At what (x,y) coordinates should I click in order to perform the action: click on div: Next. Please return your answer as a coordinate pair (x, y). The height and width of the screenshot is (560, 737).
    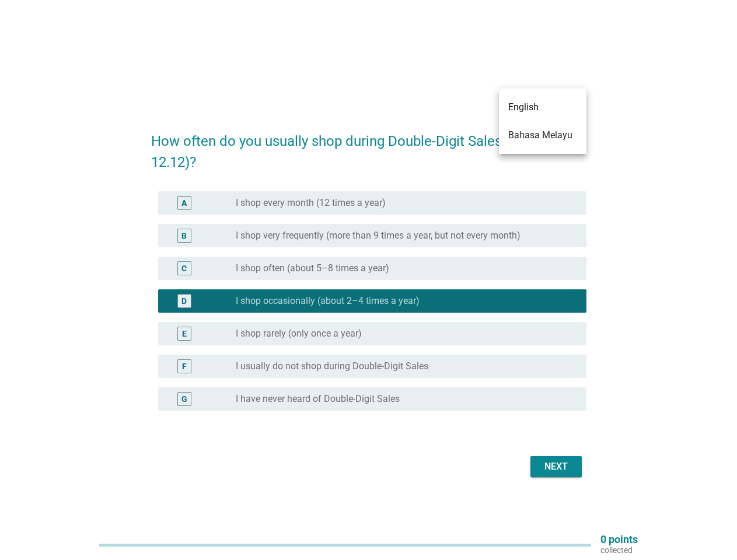
    Looking at the image, I should click on (556, 467).